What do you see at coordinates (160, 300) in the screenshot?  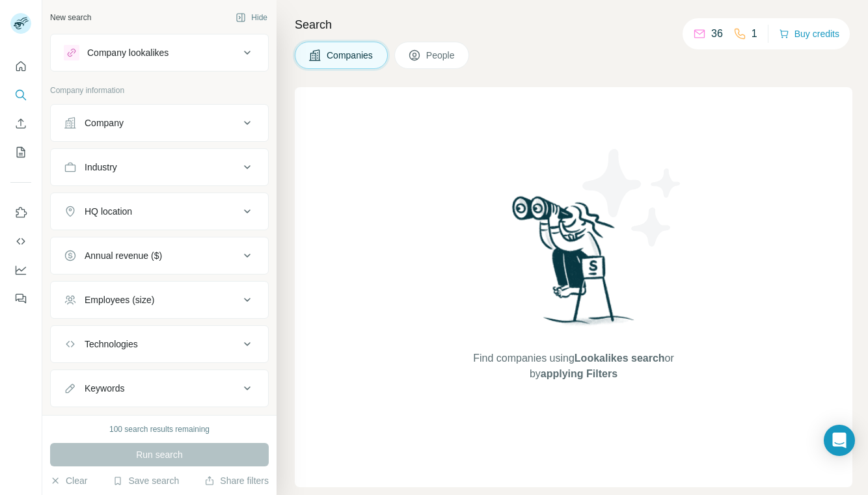 I see `button: Employees (size)` at bounding box center [160, 300].